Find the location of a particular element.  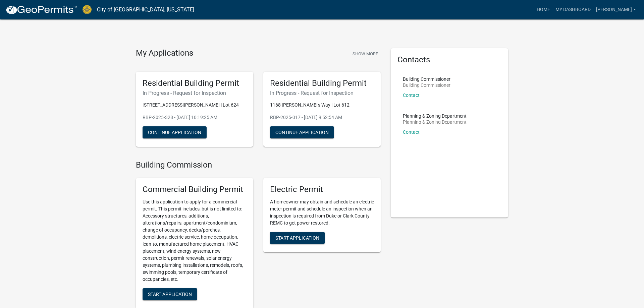

h5: Electric Permit is located at coordinates (322, 189).